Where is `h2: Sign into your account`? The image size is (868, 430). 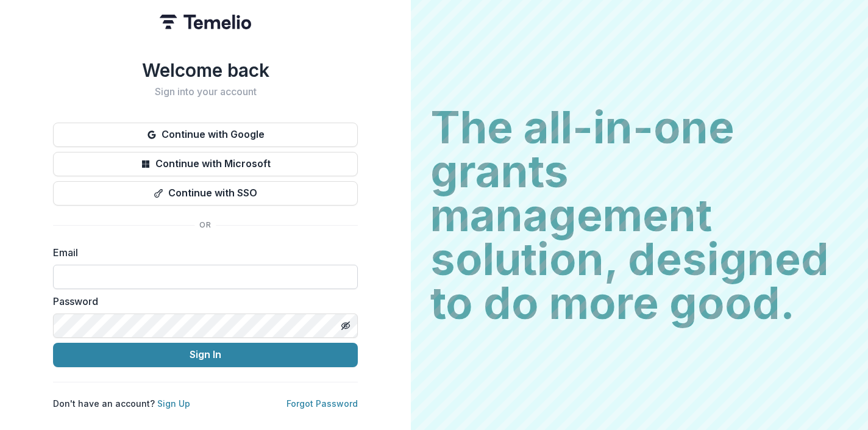 h2: Sign into your account is located at coordinates (205, 91).